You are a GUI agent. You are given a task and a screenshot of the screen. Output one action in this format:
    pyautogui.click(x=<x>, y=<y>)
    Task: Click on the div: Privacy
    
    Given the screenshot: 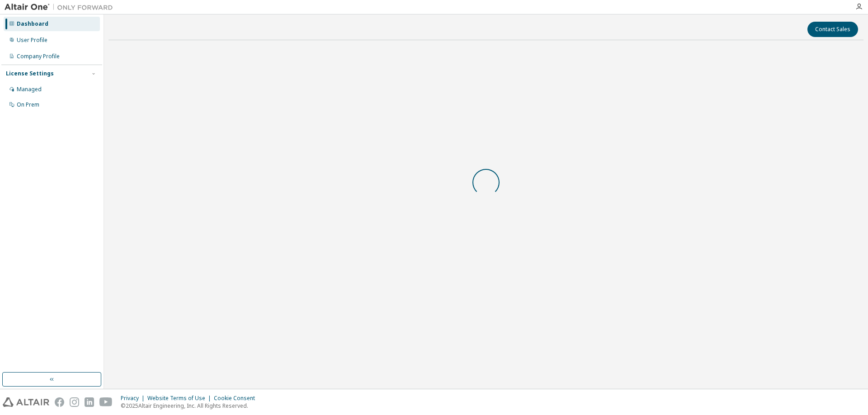 What is the action you would take?
    pyautogui.click(x=134, y=399)
    